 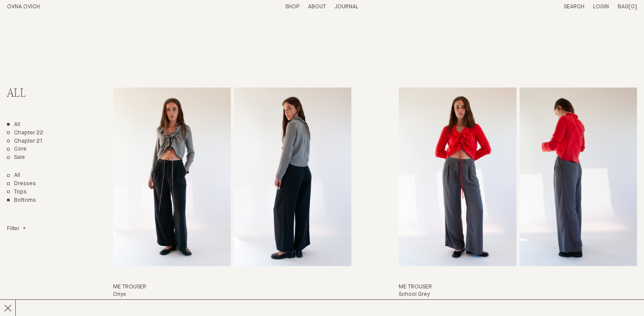 What do you see at coordinates (317, 7) in the screenshot?
I see `p: About` at bounding box center [317, 7].